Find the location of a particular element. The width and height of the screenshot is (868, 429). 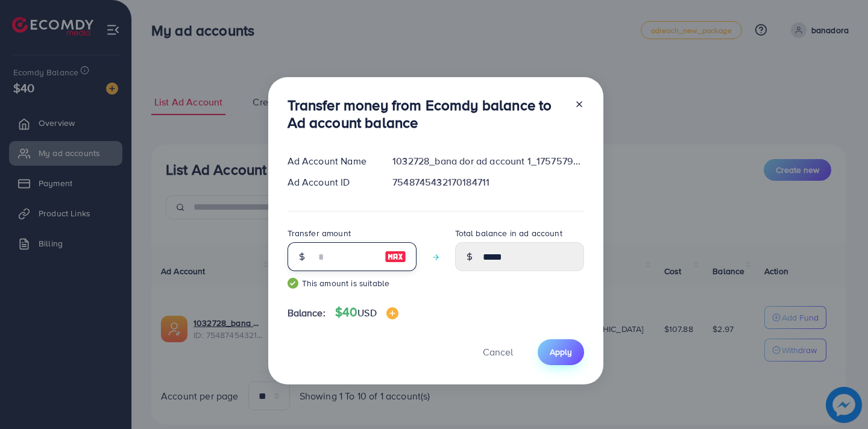

span: Cancel is located at coordinates (498, 352).